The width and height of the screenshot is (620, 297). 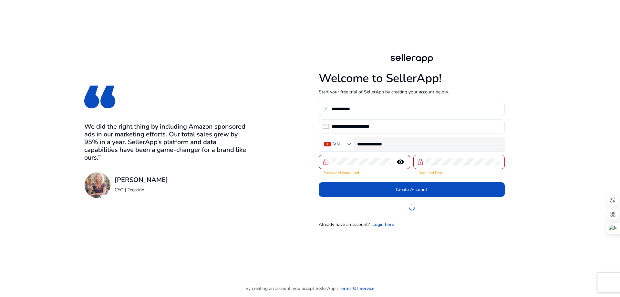 I want to click on a: Login here, so click(x=383, y=224).